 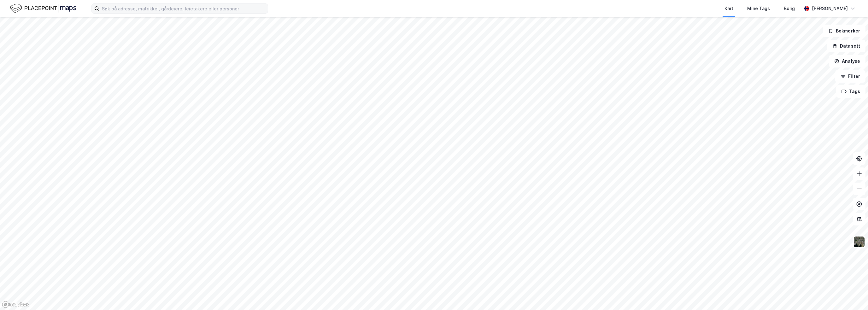 What do you see at coordinates (852, 295) in the screenshot?
I see `div: Kontrollprogram for chat` at bounding box center [852, 295].